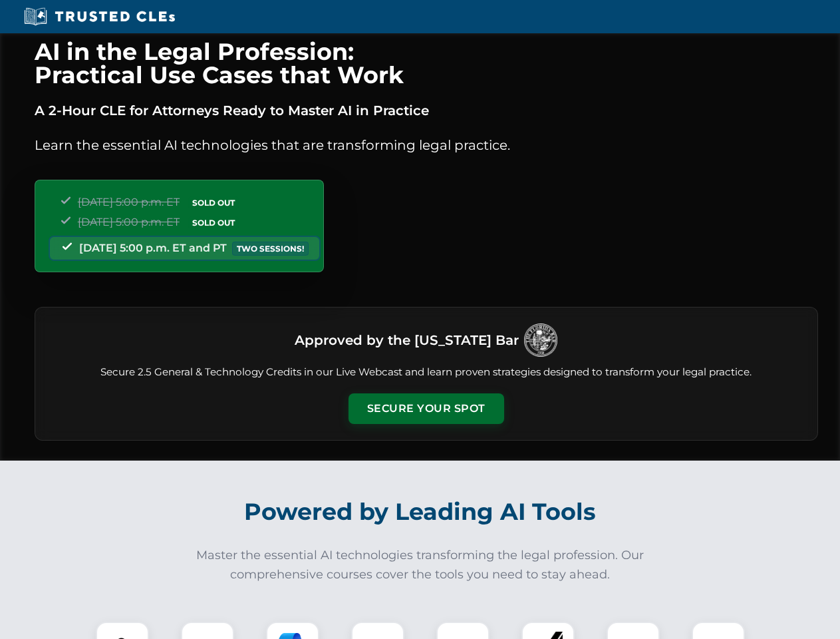 The image size is (840, 639). Describe the element at coordinates (426, 63) in the screenshot. I see `h1: AI in the Legal Profession: Practical Use Cases that Work` at that location.